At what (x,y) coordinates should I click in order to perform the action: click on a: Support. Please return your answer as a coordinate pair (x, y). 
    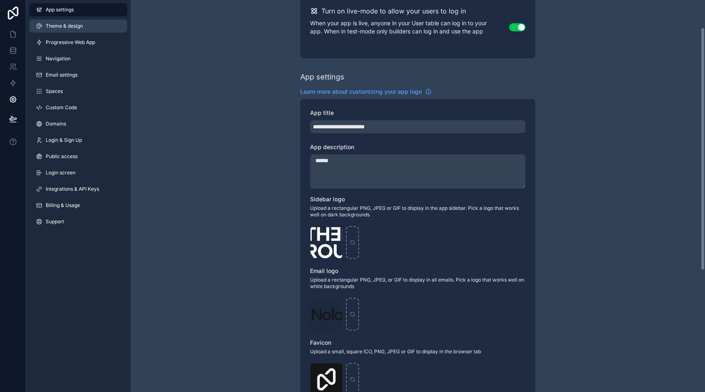
    Looking at the image, I should click on (78, 222).